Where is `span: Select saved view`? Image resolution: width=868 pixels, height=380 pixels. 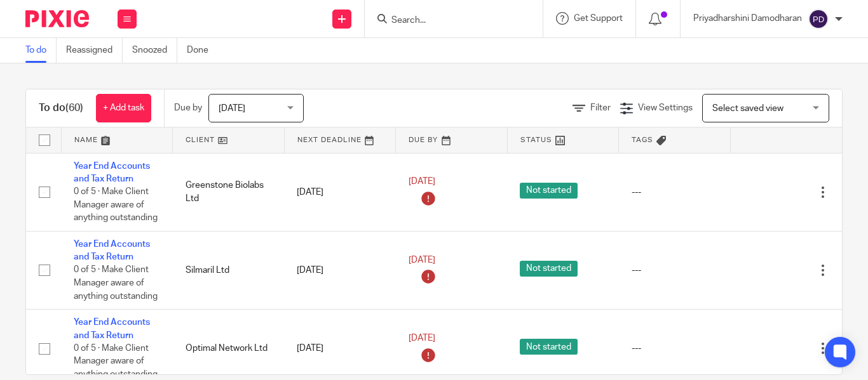
span: Select saved view is located at coordinates (748, 108).